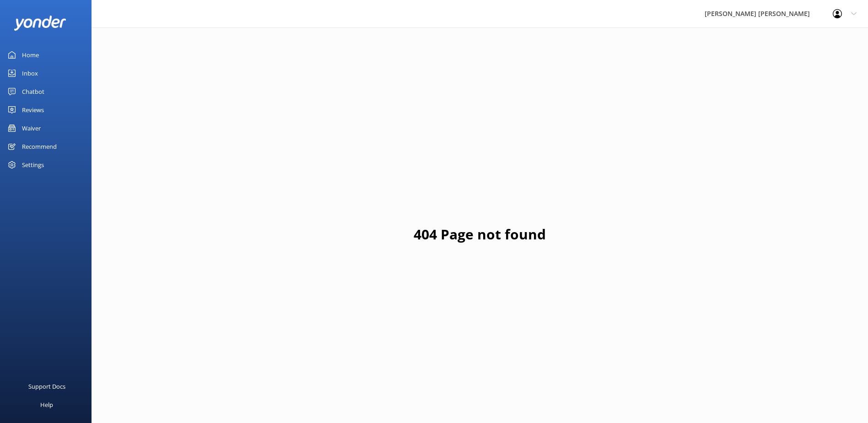 Image resolution: width=868 pixels, height=423 pixels. Describe the element at coordinates (46, 404) in the screenshot. I see `div: Help` at that location.